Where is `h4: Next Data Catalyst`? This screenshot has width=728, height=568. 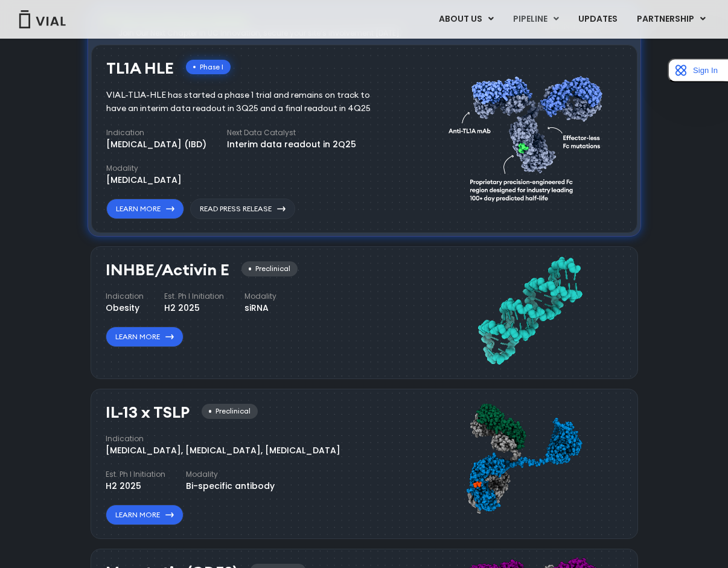 h4: Next Data Catalyst is located at coordinates (291, 132).